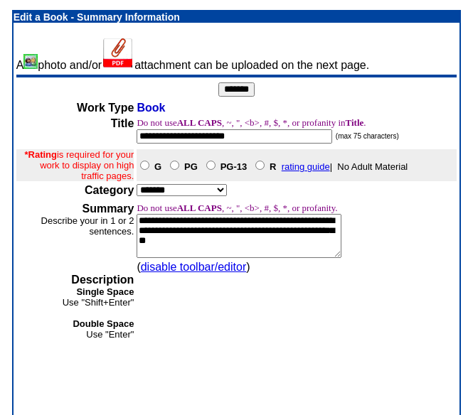 The image size is (473, 415). Describe the element at coordinates (158, 166) in the screenshot. I see `b: G` at that location.